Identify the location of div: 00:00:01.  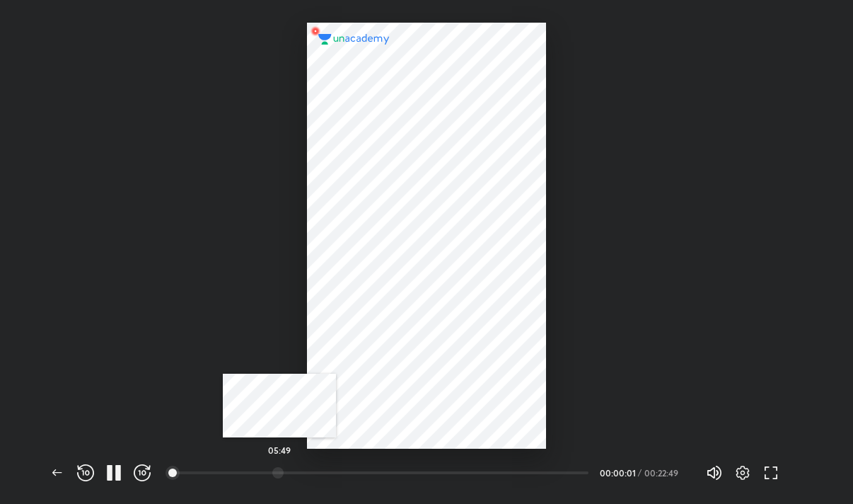
(618, 473).